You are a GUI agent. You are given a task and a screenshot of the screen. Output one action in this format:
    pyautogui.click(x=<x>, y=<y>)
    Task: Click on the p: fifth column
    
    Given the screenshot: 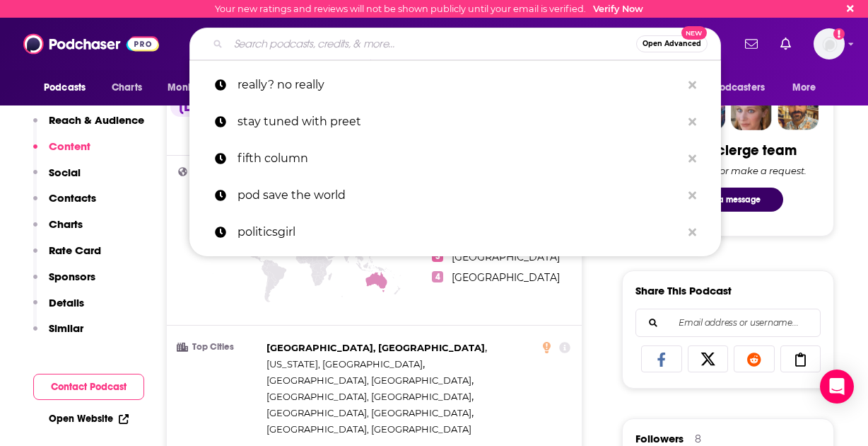 What is the action you would take?
    pyautogui.click(x=459, y=158)
    